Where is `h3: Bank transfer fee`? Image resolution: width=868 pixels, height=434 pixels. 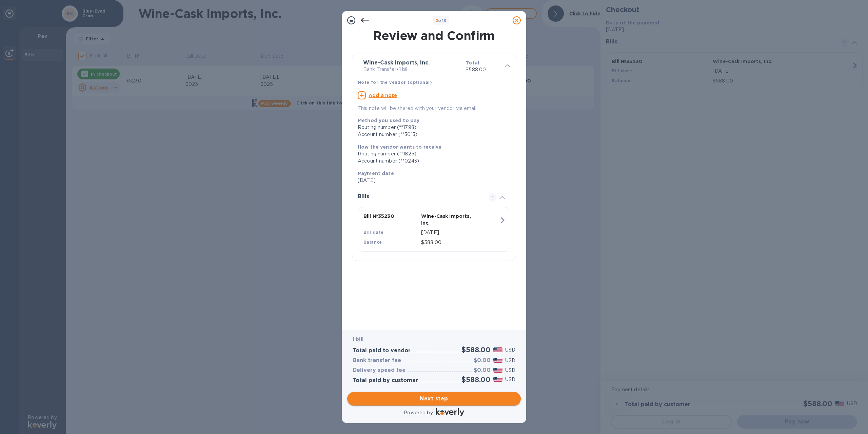 h3: Bank transfer fee is located at coordinates (377, 360).